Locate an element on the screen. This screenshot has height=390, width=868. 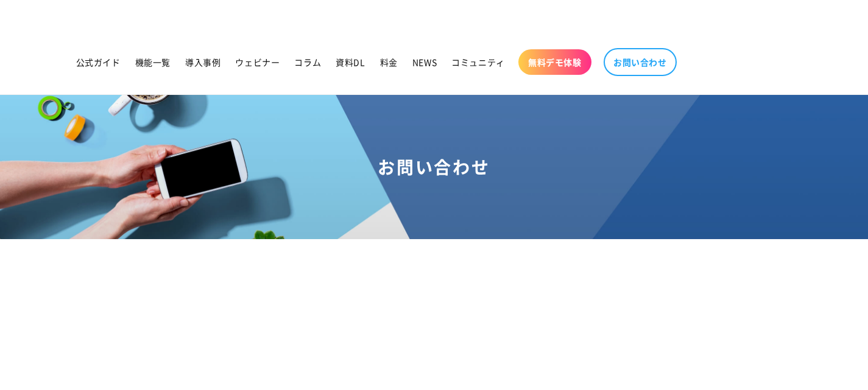
span: NEWS is located at coordinates (425, 62).